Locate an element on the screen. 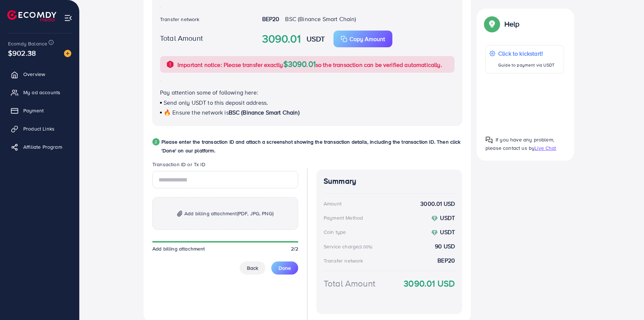 Image resolution: width=644 pixels, height=320 pixels. span: Back is located at coordinates (252, 267).